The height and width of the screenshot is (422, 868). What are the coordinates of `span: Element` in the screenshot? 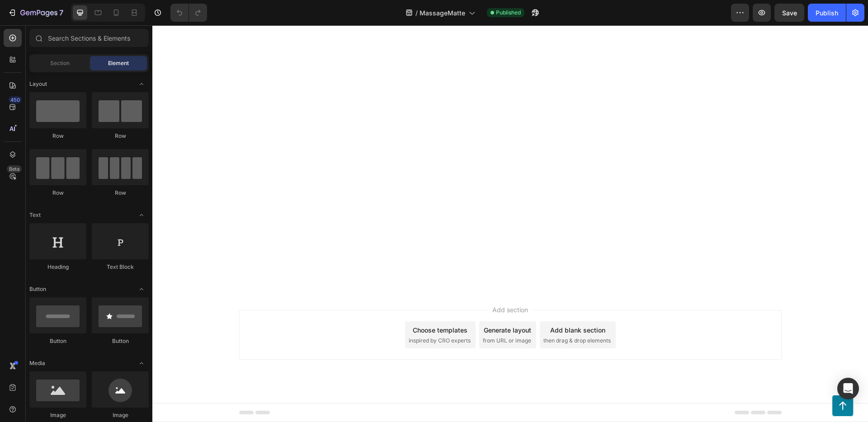 It's located at (118, 63).